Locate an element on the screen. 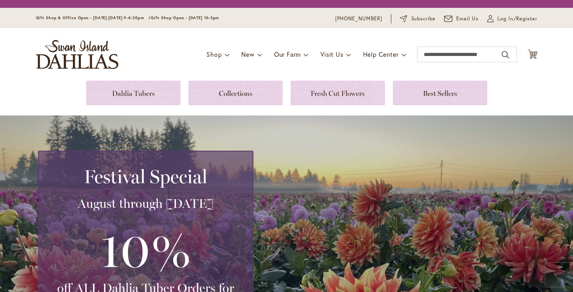 The height and width of the screenshot is (292, 573). span: New is located at coordinates (248, 54).